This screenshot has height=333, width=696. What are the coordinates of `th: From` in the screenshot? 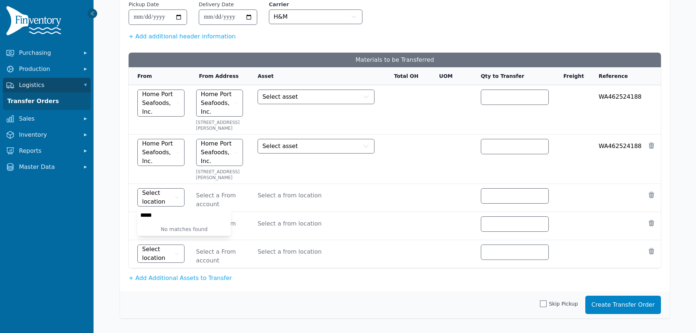 It's located at (159, 76).